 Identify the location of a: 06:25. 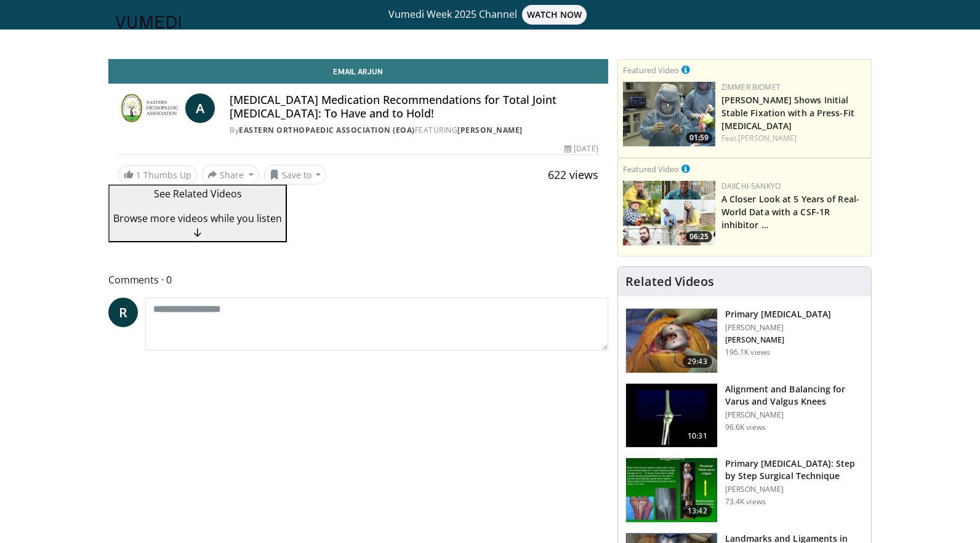
(668, 213).